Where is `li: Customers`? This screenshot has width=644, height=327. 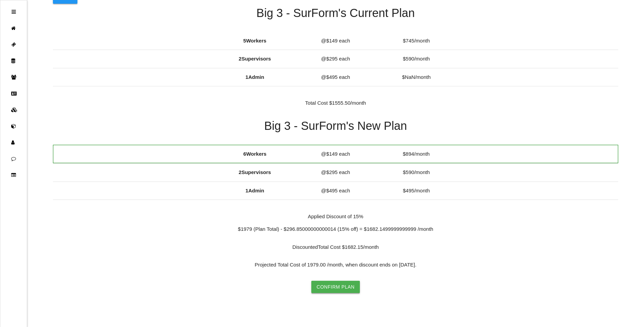
li: Customers is located at coordinates (13, 77).